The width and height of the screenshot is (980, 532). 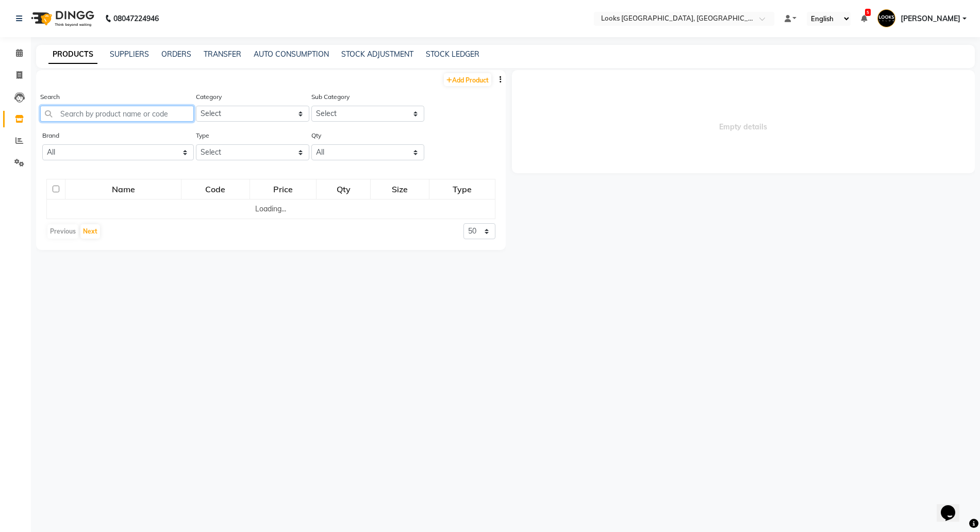 I want to click on a: TRANSFER, so click(x=222, y=54).